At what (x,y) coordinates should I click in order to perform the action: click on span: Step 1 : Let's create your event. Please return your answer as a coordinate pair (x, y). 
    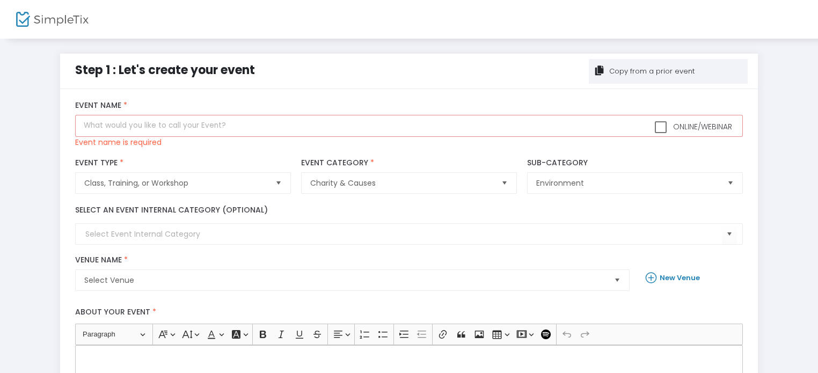
    Looking at the image, I should click on (165, 70).